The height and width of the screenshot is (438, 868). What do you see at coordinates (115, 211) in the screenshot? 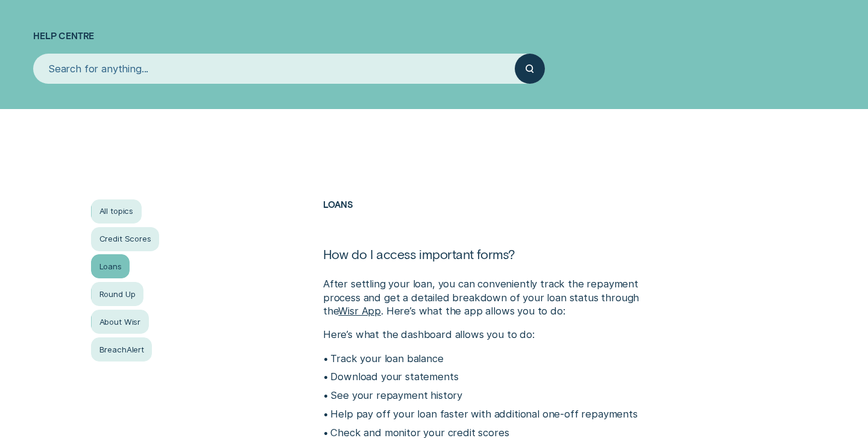
I see `div: All topics` at bounding box center [115, 211].